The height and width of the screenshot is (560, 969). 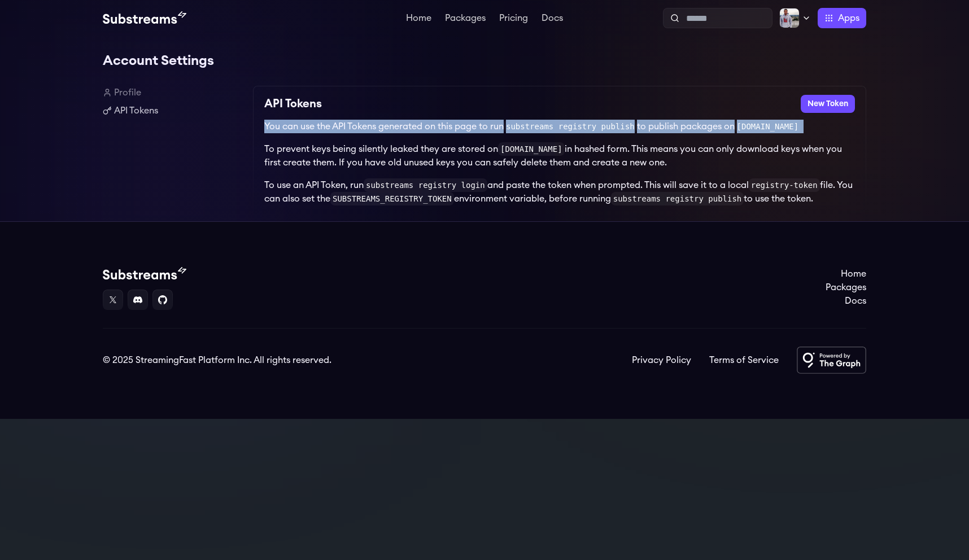 I want to click on span: Apps, so click(x=848, y=18).